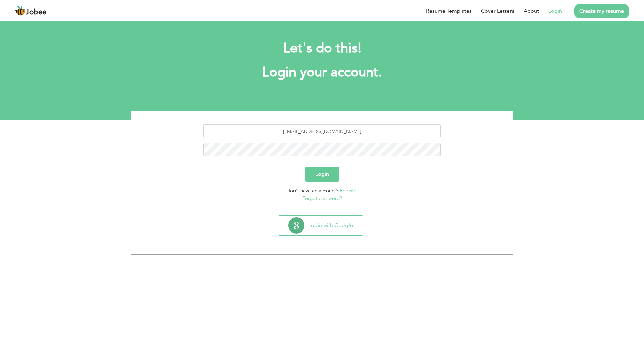 The image size is (644, 360). What do you see at coordinates (349, 190) in the screenshot?
I see `a: Register` at bounding box center [349, 190].